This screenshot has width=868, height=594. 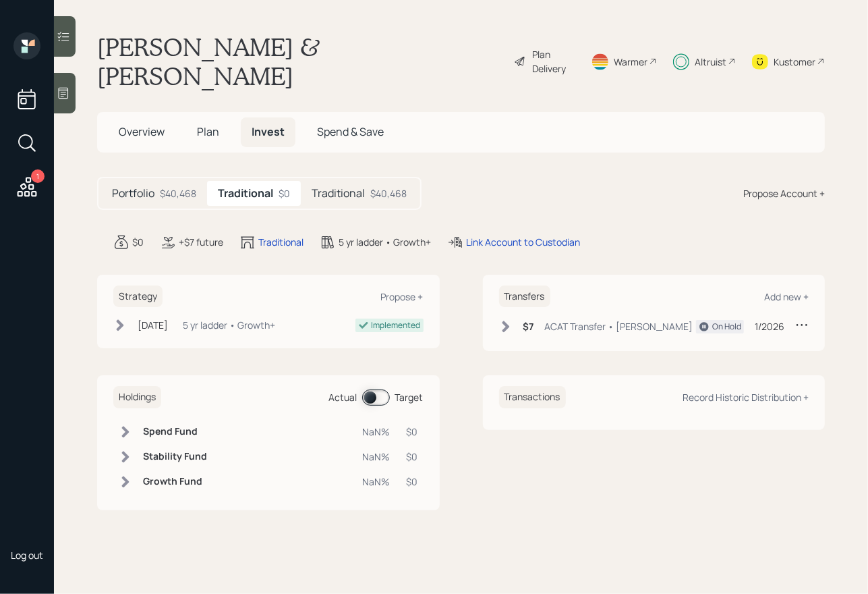 I want to click on h6: Transactions, so click(x=532, y=397).